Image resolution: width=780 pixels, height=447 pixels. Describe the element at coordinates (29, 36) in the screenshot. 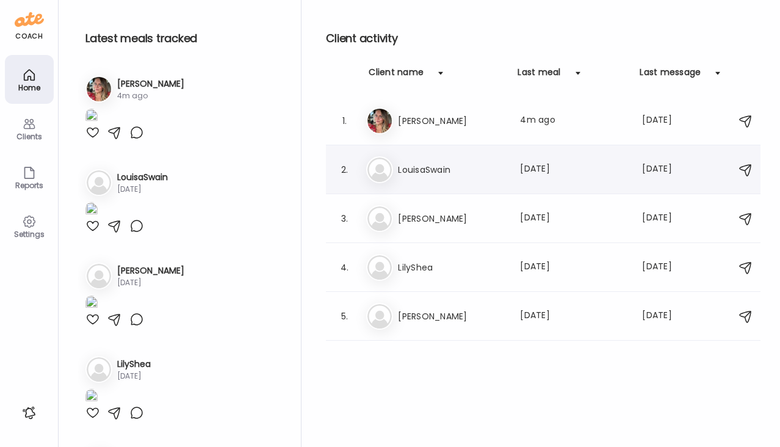

I see `div: coach` at that location.